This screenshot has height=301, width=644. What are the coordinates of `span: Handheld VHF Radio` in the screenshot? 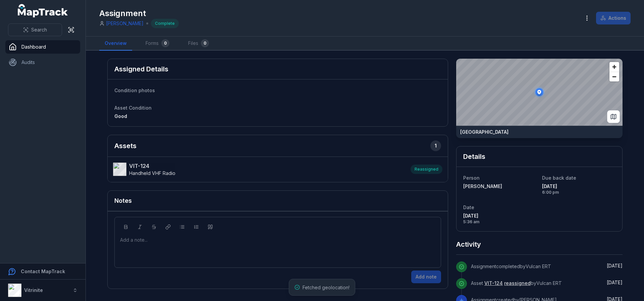 It's located at (152, 173).